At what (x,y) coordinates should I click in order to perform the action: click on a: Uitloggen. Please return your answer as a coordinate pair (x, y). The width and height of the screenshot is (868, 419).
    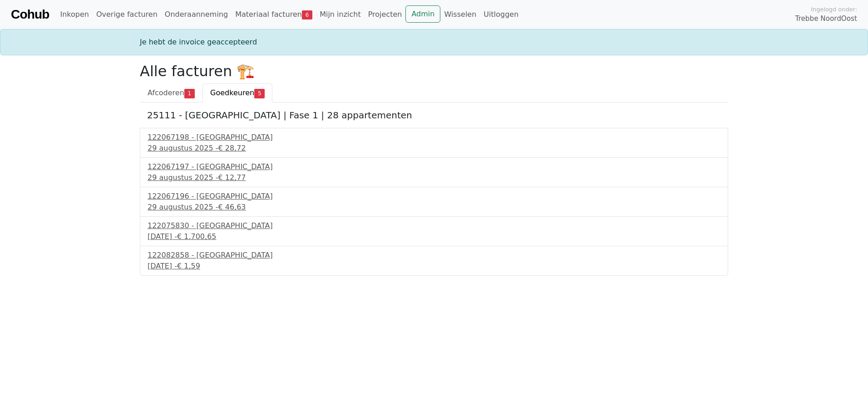
    Looking at the image, I should click on (501, 15).